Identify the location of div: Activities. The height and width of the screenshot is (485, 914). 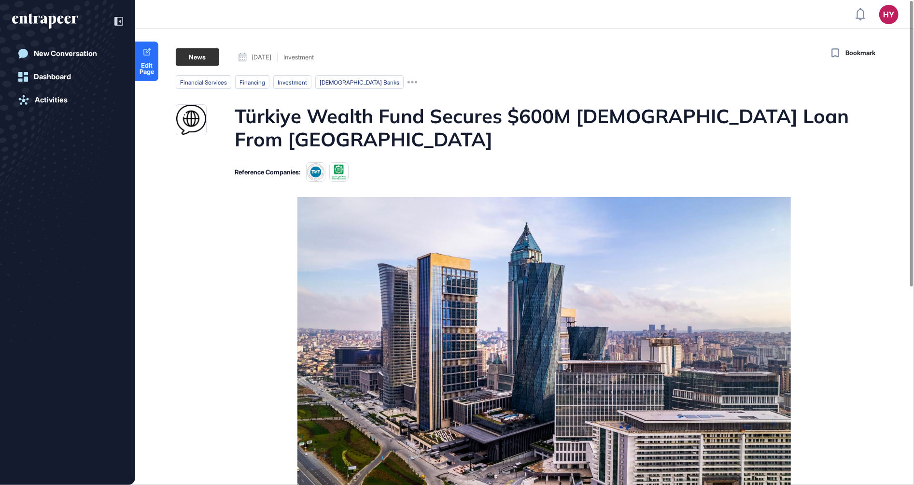
(51, 100).